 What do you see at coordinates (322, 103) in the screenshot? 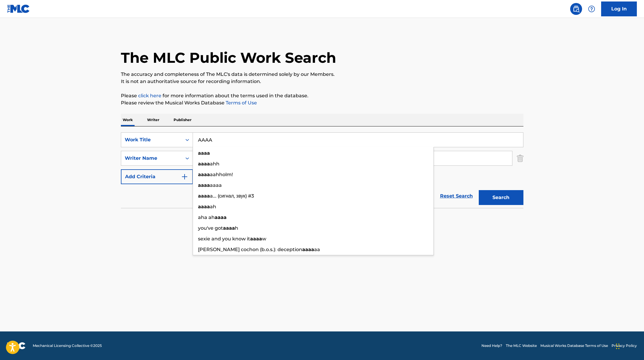
I see `p: Please review the Musical Works Database` at bounding box center [322, 103].